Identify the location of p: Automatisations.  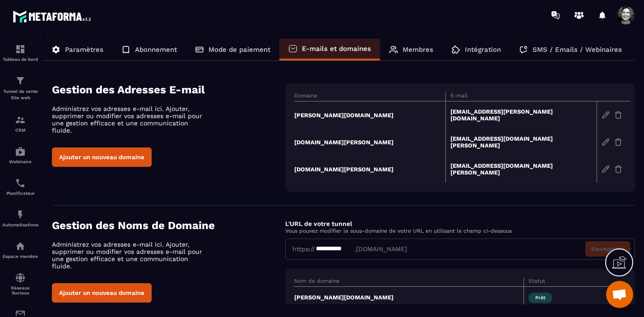
(20, 224).